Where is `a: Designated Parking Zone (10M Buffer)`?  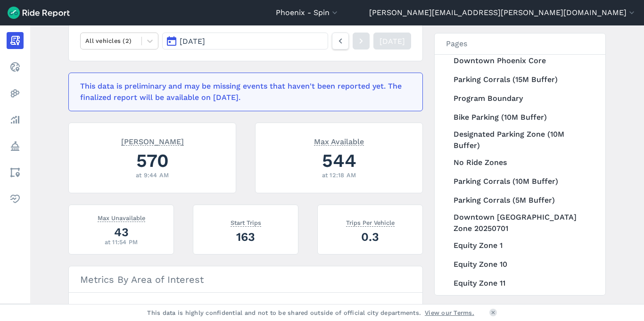 a: Designated Parking Zone (10M Buffer) is located at coordinates (521, 140).